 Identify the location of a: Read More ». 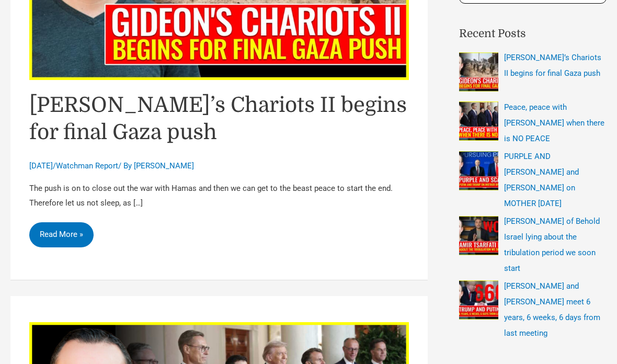
(61, 235).